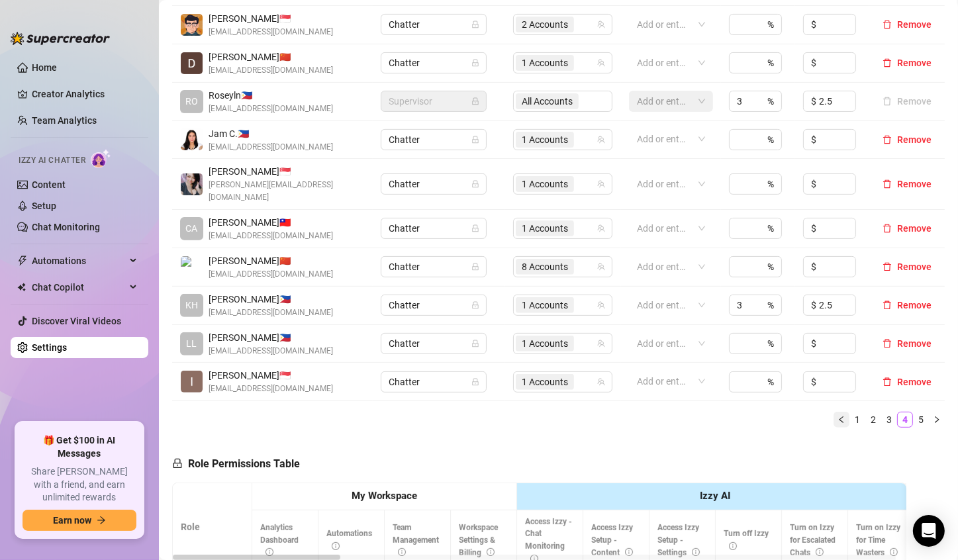 The width and height of the screenshot is (958, 560). What do you see at coordinates (384, 496) in the screenshot?
I see `strong: My Workspace` at bounding box center [384, 496].